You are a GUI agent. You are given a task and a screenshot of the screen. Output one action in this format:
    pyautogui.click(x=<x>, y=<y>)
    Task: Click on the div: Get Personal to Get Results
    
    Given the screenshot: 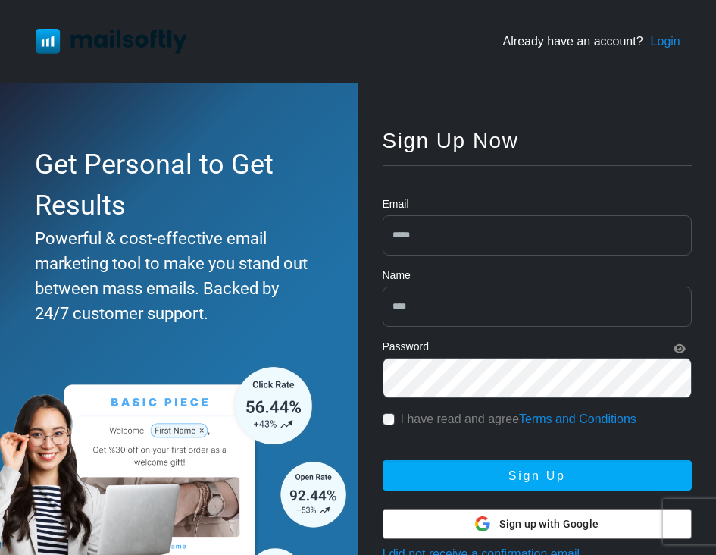 What is the action you would take?
    pyautogui.click(x=175, y=185)
    